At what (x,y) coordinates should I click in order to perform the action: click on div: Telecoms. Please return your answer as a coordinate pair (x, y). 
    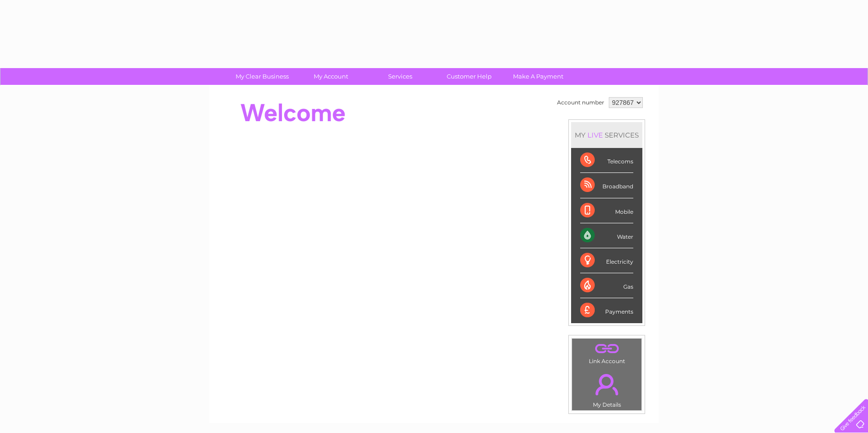
    Looking at the image, I should click on (606, 160).